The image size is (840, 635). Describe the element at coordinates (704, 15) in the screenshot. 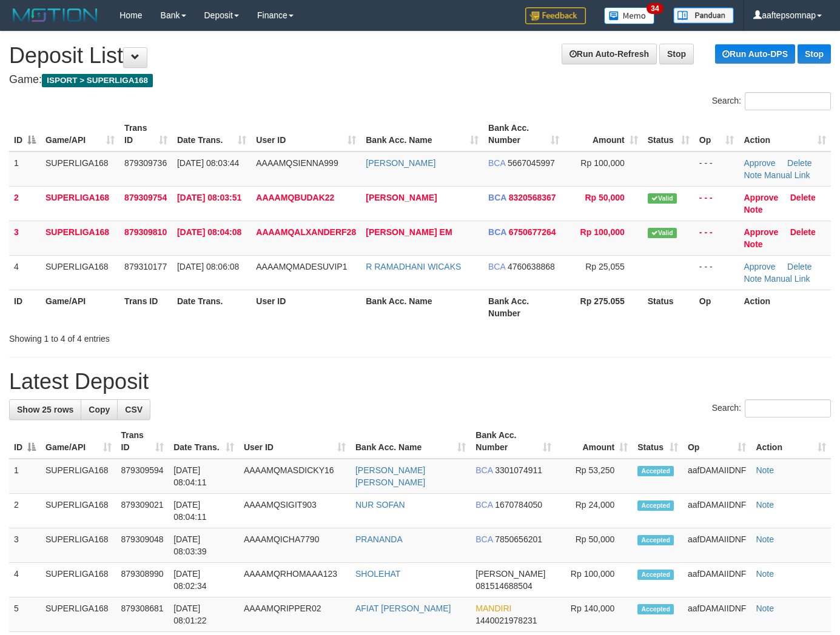

I see `img: panduan.png` at that location.